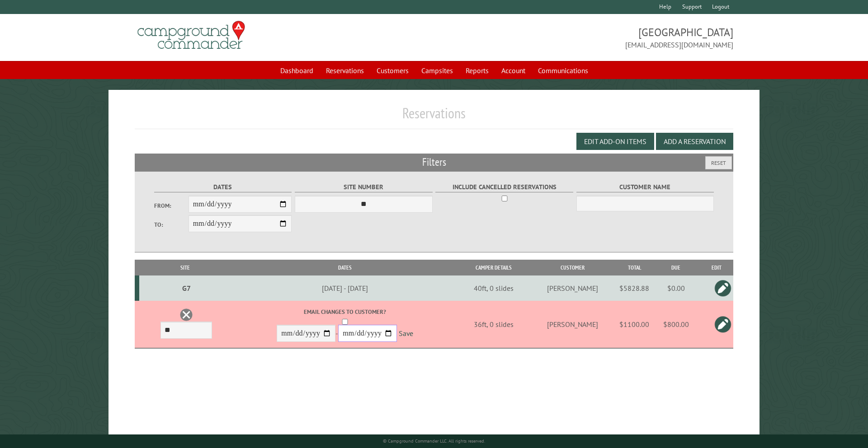  I want to click on td: 40ft, 0 slides, so click(493, 288).